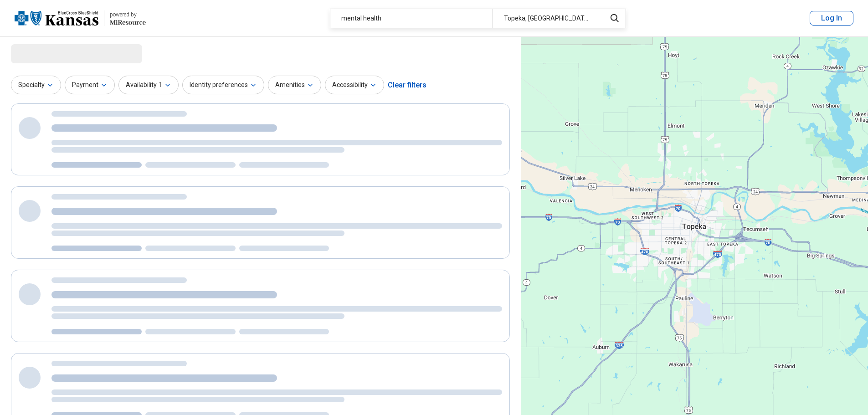 This screenshot has width=868, height=415. Describe the element at coordinates (89, 85) in the screenshot. I see `button: Payment` at that location.